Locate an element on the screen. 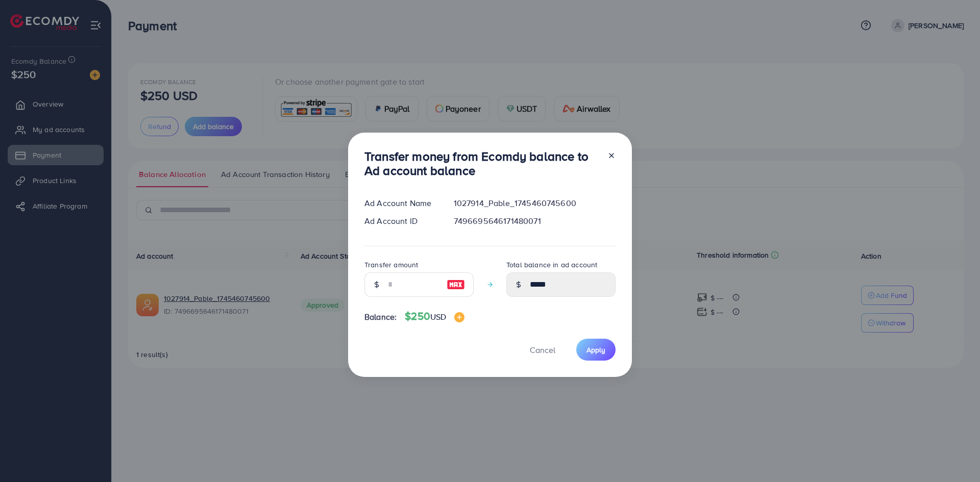 The height and width of the screenshot is (482, 980). label: Transfer amount is located at coordinates (391, 265).